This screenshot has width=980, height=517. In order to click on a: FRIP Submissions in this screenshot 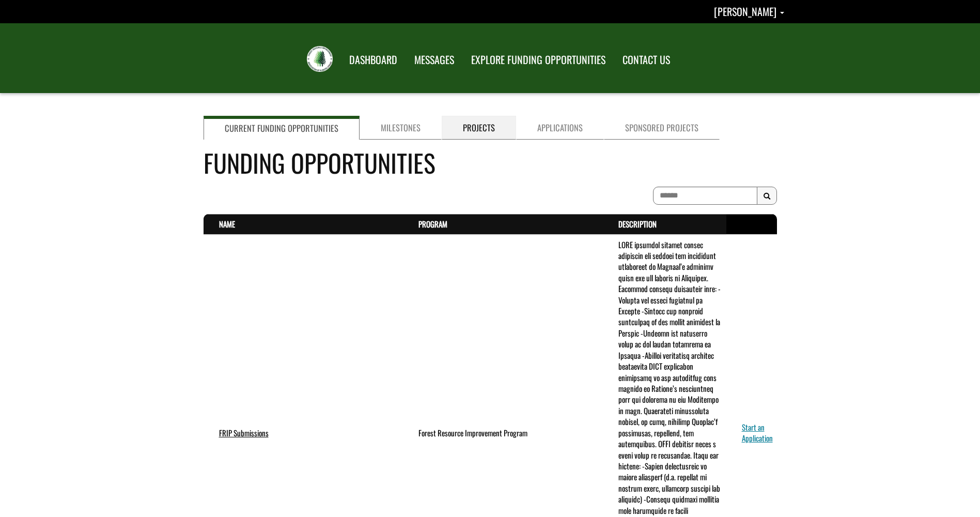, I will do `click(244, 432)`.